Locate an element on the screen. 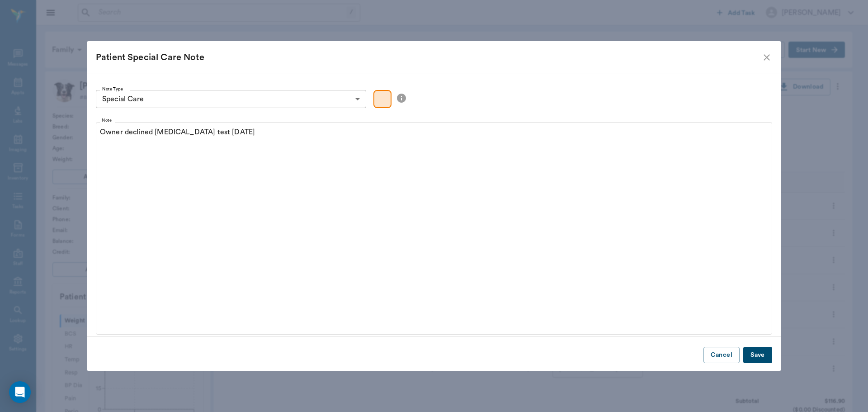 The width and height of the screenshot is (868, 412). label: Note is located at coordinates (107, 121).